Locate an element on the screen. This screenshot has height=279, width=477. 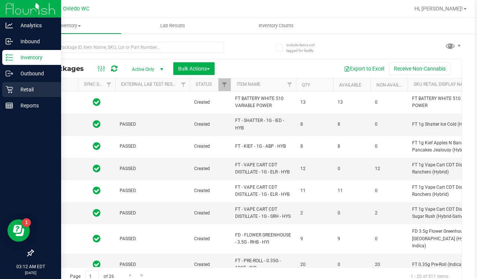
span: FT - SHATTER - 1G - IED - HYB is located at coordinates (263, 124).